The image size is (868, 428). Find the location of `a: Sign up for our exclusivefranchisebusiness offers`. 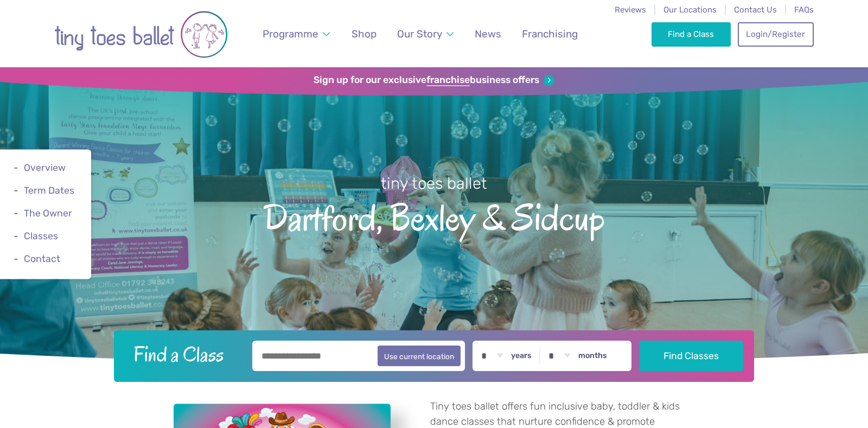

a: Sign up for our exclusivefranchisebusiness offers is located at coordinates (433, 81).